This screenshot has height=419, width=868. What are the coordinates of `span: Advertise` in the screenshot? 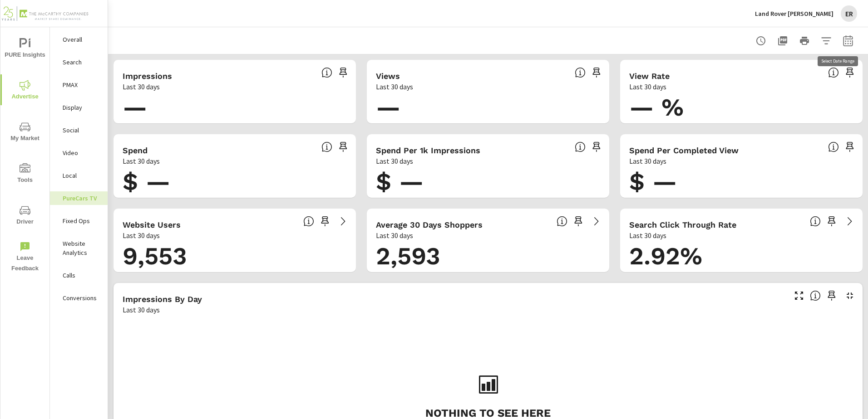 It's located at (25, 91).